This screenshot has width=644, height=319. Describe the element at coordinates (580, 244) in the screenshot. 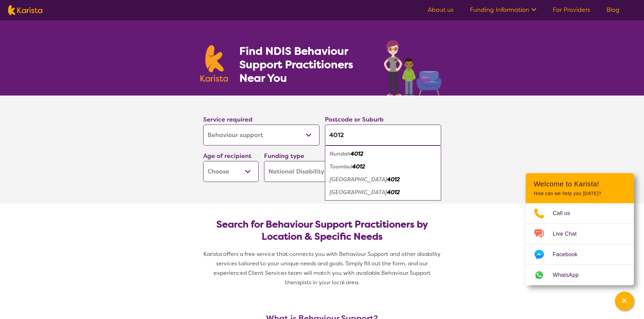

I see `ul: Choose channel` at that location.